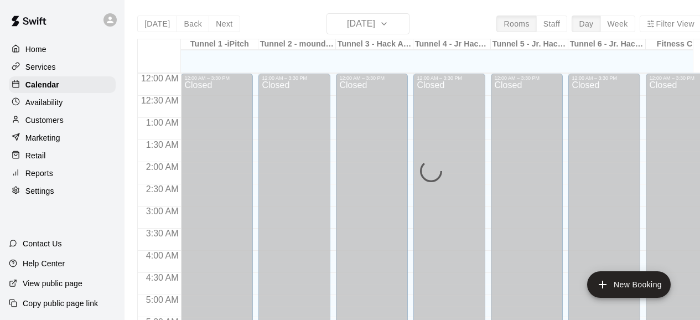 This screenshot has width=700, height=320. I want to click on a: Reports, so click(62, 173).